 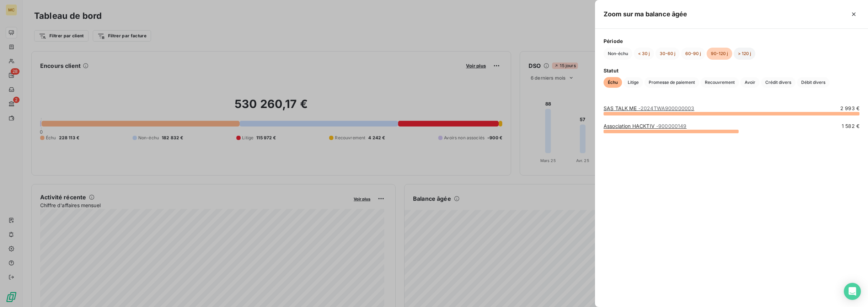 What do you see at coordinates (633, 82) in the screenshot?
I see `button: Litige` at bounding box center [633, 82].